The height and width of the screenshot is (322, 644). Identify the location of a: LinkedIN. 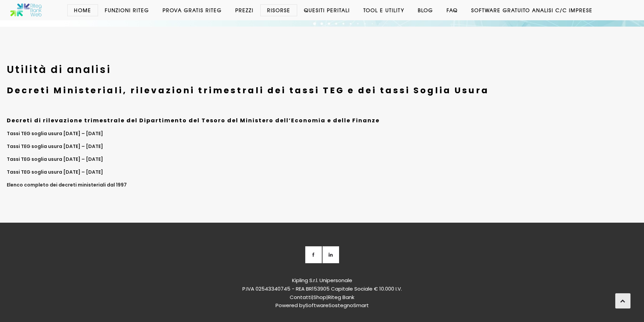
(331, 255).